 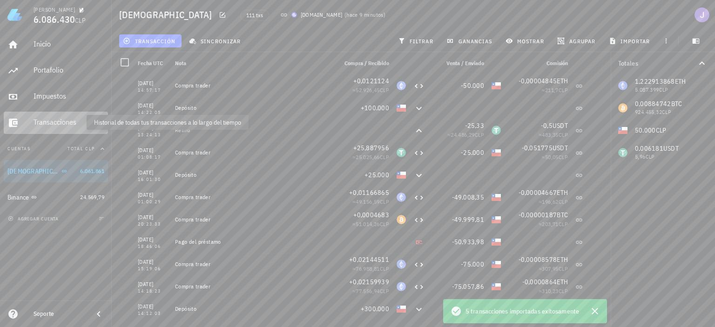 I want to click on span: 310,23, so click(x=549, y=291).